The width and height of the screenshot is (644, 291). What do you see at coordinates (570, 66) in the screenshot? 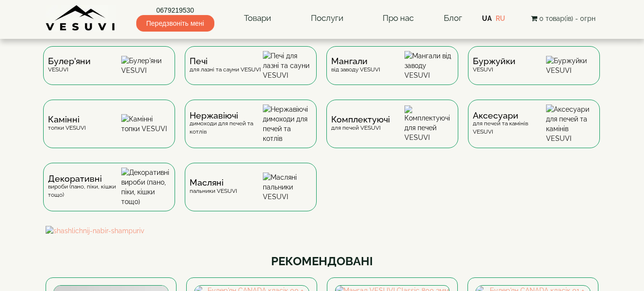
I see `img: Буржуйки VESUVI` at bounding box center [570, 66].